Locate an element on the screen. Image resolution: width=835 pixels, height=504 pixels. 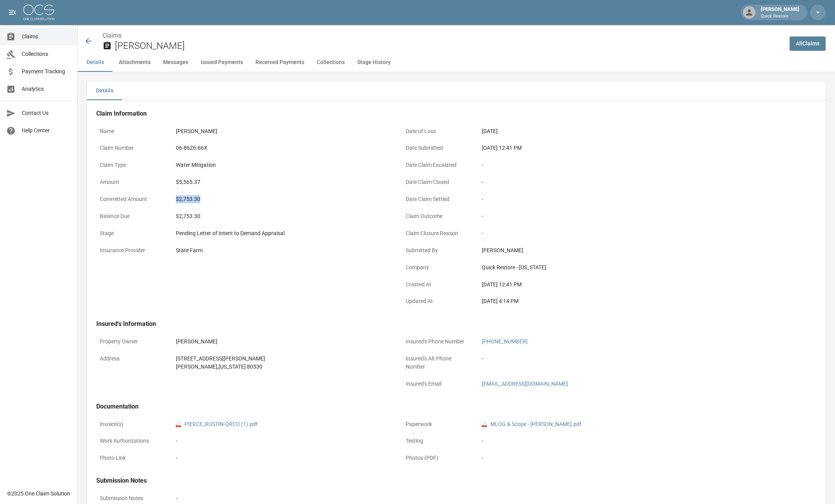
a: pdfPIERCE_RUSTIN-QRCO (1).pdf is located at coordinates (217, 424).